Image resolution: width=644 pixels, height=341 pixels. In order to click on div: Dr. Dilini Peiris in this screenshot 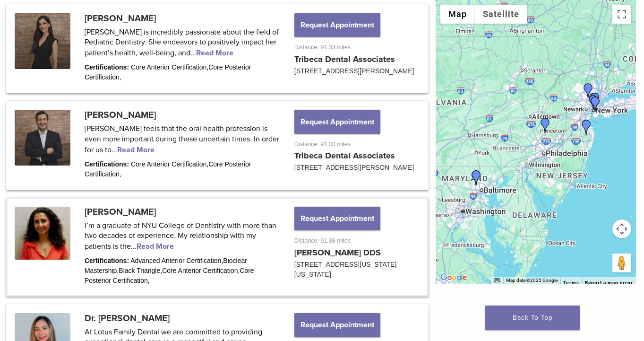, I will do `click(587, 127)`.